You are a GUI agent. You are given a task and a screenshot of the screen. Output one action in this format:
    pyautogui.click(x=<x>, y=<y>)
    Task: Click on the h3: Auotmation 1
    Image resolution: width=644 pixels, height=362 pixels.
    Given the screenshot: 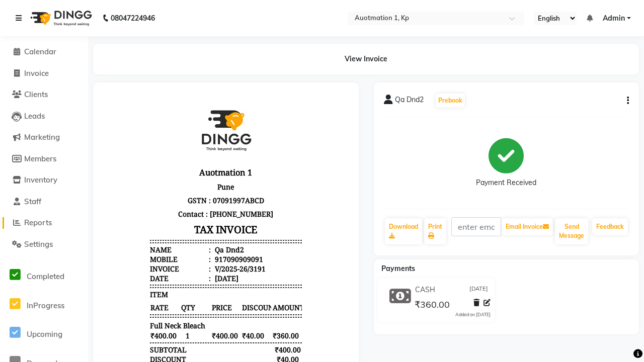 What is the action you would take?
    pyautogui.click(x=123, y=80)
    